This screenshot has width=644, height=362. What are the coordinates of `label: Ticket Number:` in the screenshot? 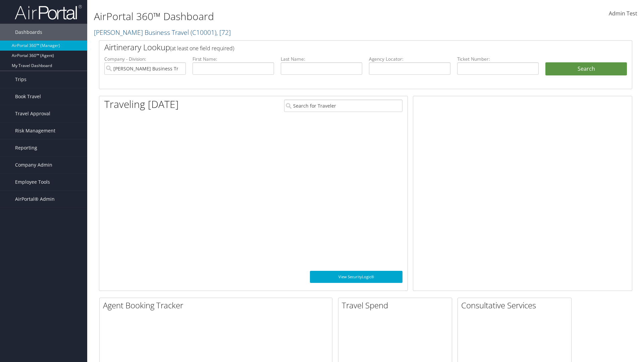 It's located at (498, 59).